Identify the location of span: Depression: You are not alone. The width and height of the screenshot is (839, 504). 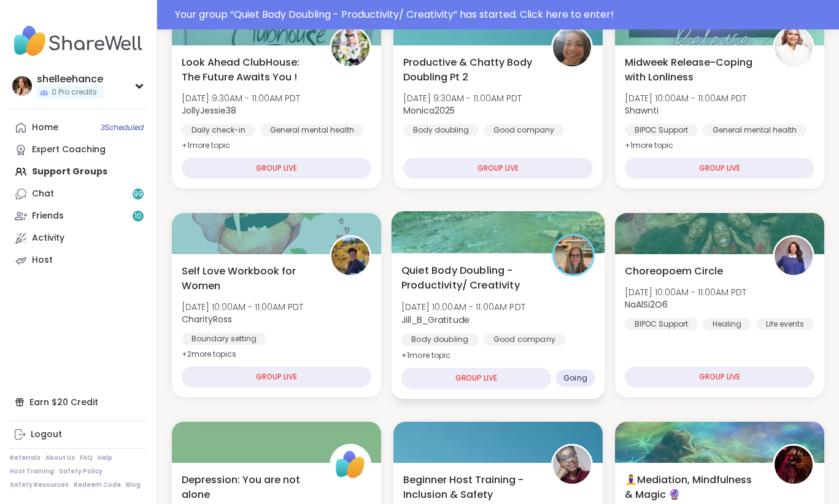
(248, 488).